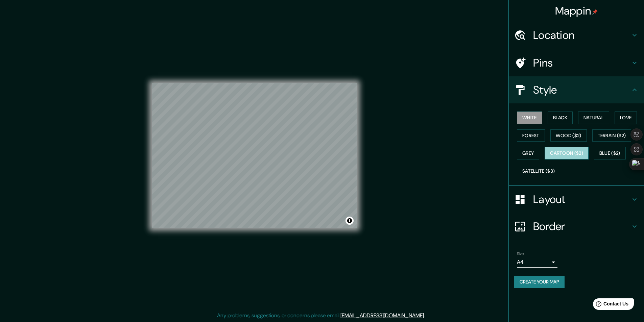 The width and height of the screenshot is (644, 322). What do you see at coordinates (577, 226) in the screenshot?
I see `div: Border` at bounding box center [577, 226].